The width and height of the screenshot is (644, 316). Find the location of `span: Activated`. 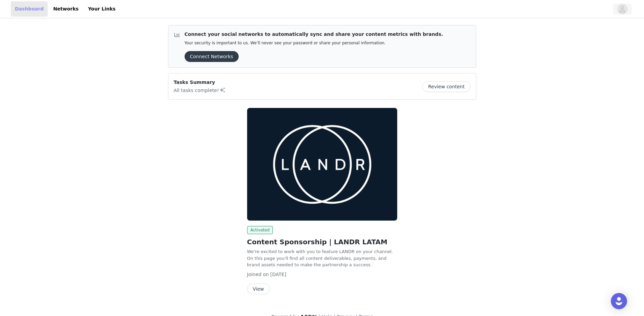

span: Activated is located at coordinates (260, 230).